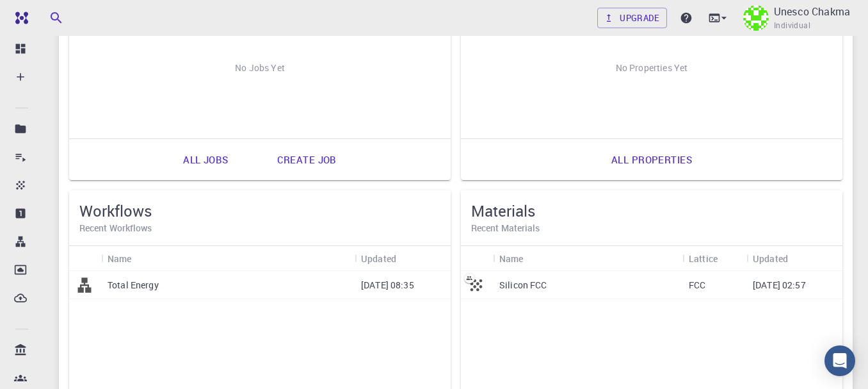 The width and height of the screenshot is (868, 389). What do you see at coordinates (523, 285) in the screenshot?
I see `p: Silicon FCC` at bounding box center [523, 285].